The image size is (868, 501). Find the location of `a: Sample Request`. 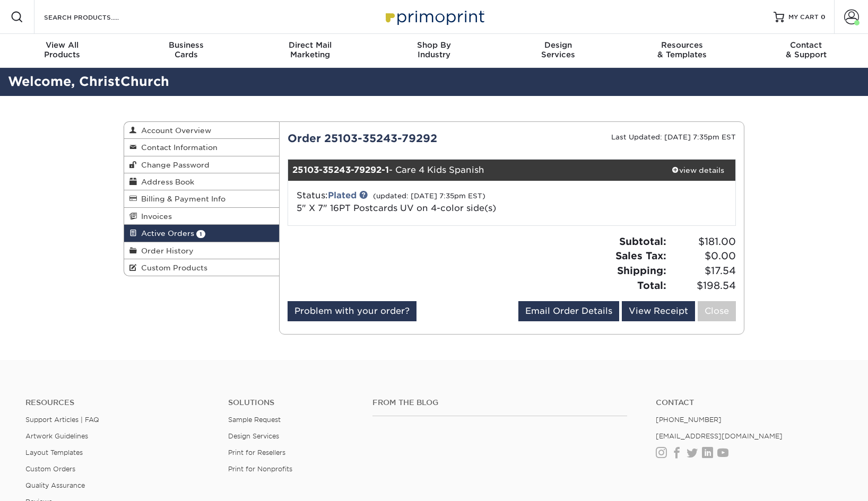

a: Sample Request is located at coordinates (254, 419).